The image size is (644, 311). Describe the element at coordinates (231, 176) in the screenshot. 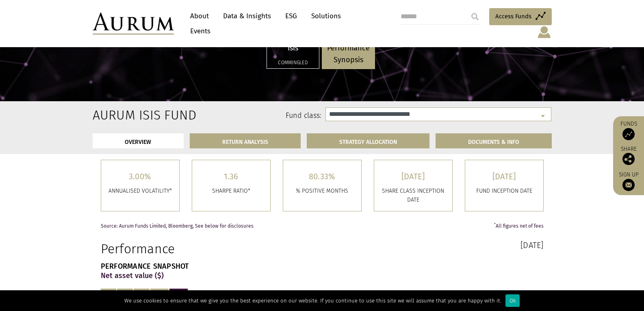

I see `h5: 1.36` at that location.